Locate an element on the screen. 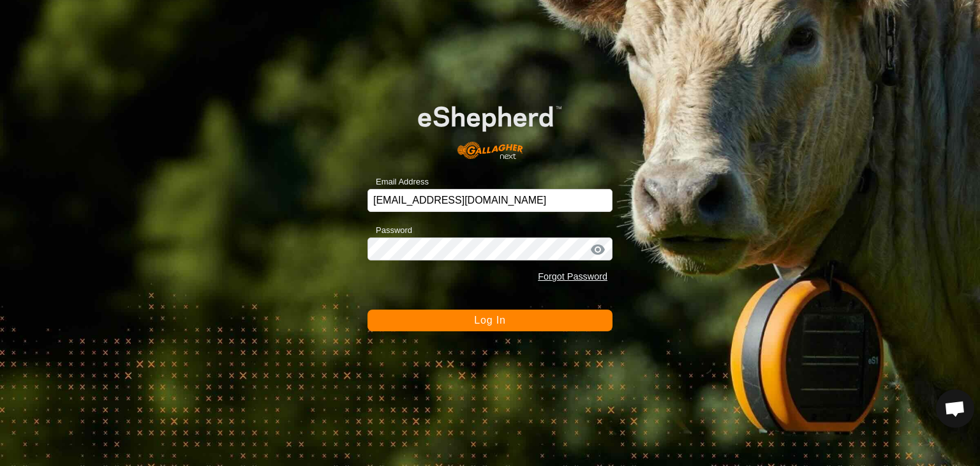  label: Password is located at coordinates (390, 231).